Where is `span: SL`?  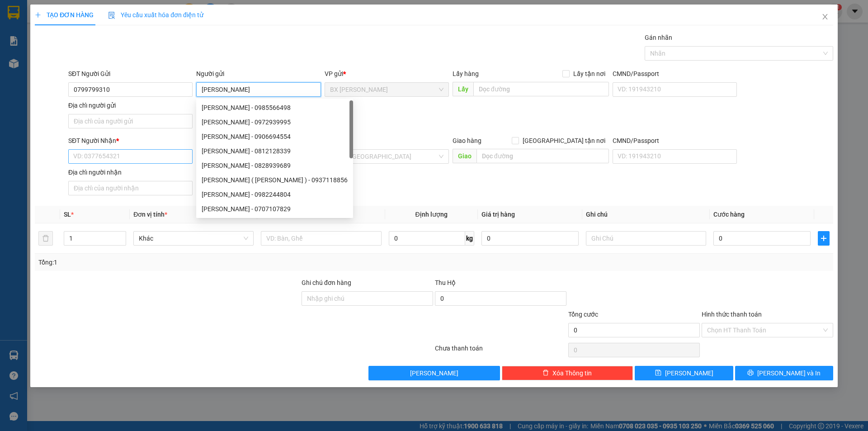
span: SL is located at coordinates (68, 214).